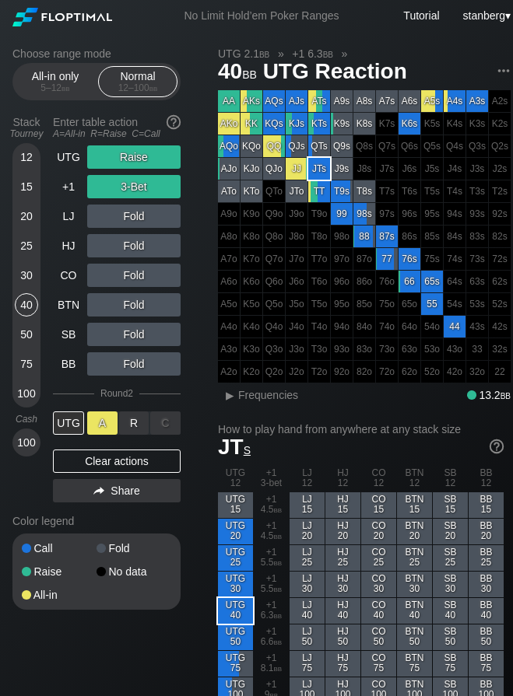 The height and width of the screenshot is (696, 513). What do you see at coordinates (364, 101) in the screenshot?
I see `div: A8s` at bounding box center [364, 101].